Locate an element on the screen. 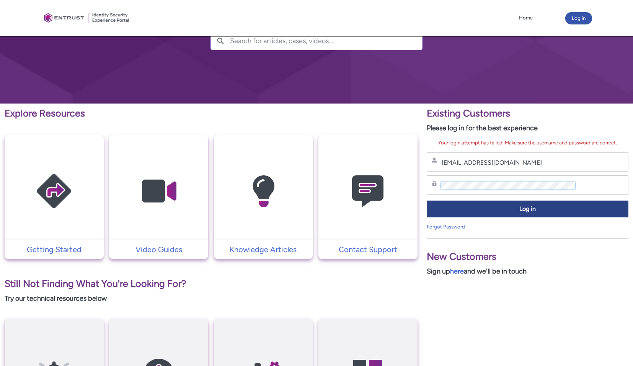  img: Getting Started is located at coordinates (54, 191).